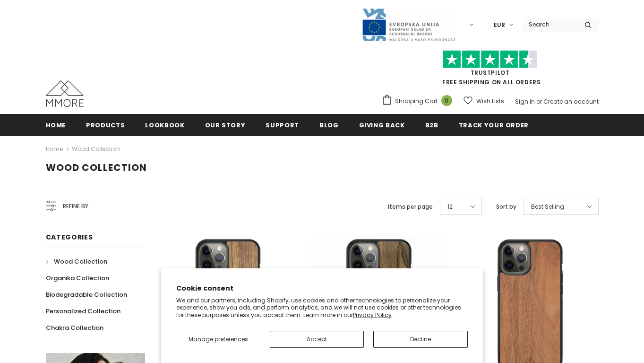 This screenshot has height=363, width=644. What do you see at coordinates (382, 125) in the screenshot?
I see `span: Giving back` at bounding box center [382, 125].